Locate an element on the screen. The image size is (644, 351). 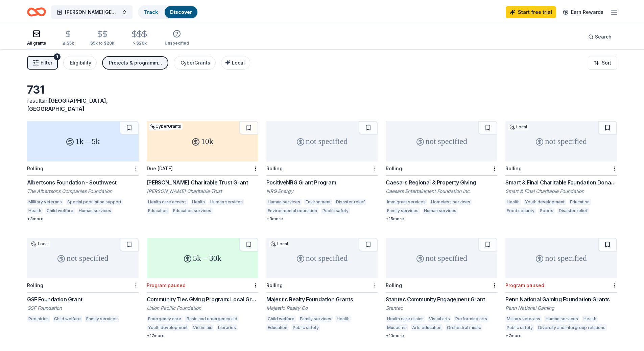
span: Local is located at coordinates (238, 62).